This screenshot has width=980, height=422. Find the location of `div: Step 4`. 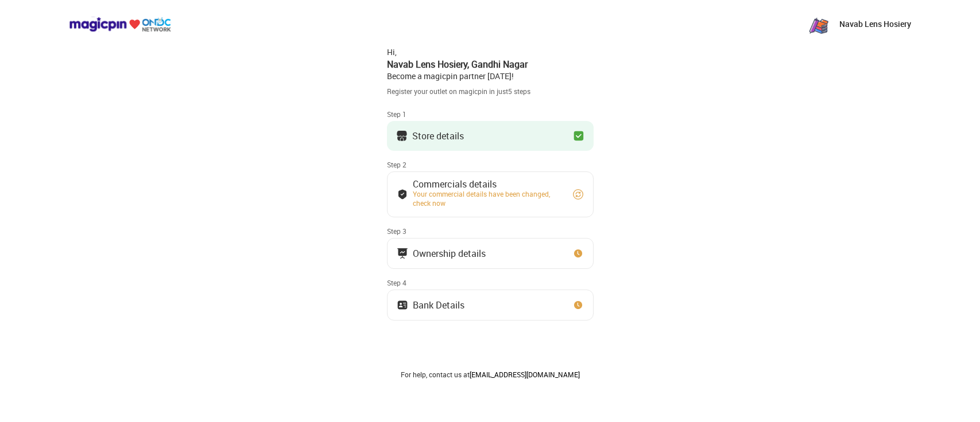

div: Step 4 is located at coordinates (490, 283).